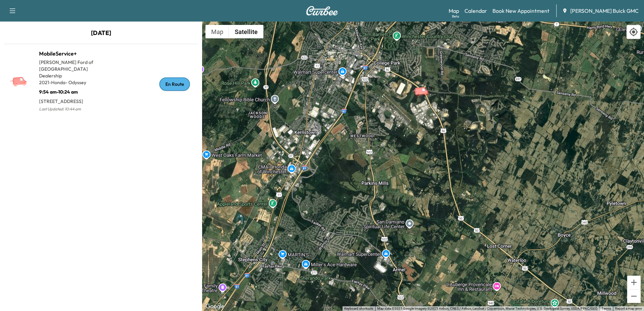 This screenshot has height=311, width=644. Describe the element at coordinates (359, 308) in the screenshot. I see `button: Keyboard shortcuts` at that location.